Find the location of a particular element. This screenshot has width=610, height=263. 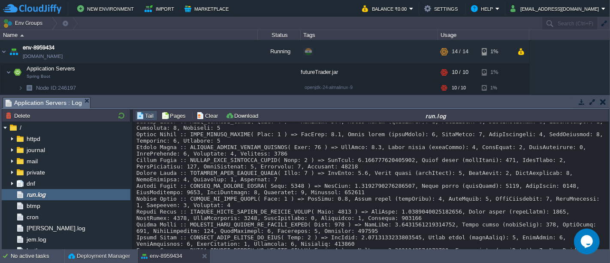

span: openjdk-24-almalinux-9 is located at coordinates (329, 87).